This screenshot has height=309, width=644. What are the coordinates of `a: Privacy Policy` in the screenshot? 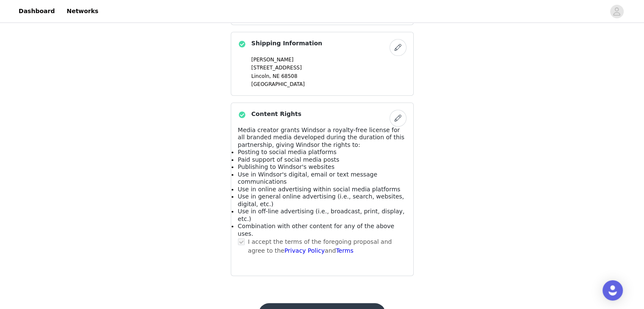 It's located at (304, 250).